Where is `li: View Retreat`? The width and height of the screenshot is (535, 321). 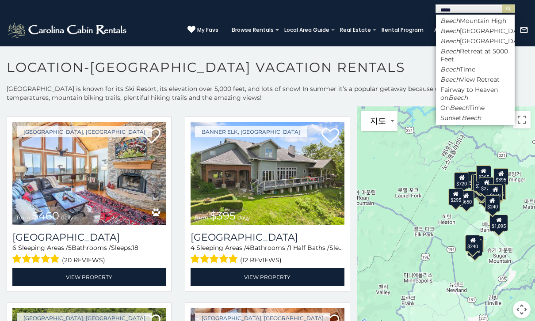
li: View Retreat is located at coordinates (475, 80).